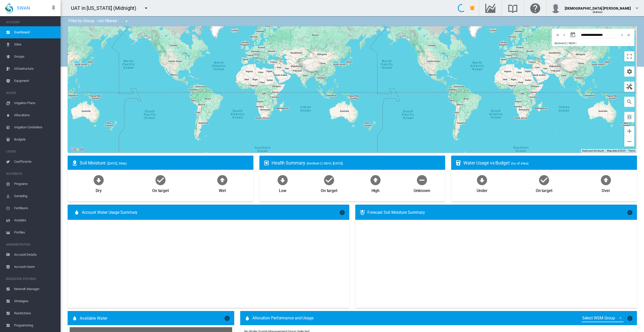 The width and height of the screenshot is (644, 332). I want to click on div: Filter by Group: - not filtered -, so click(99, 21).